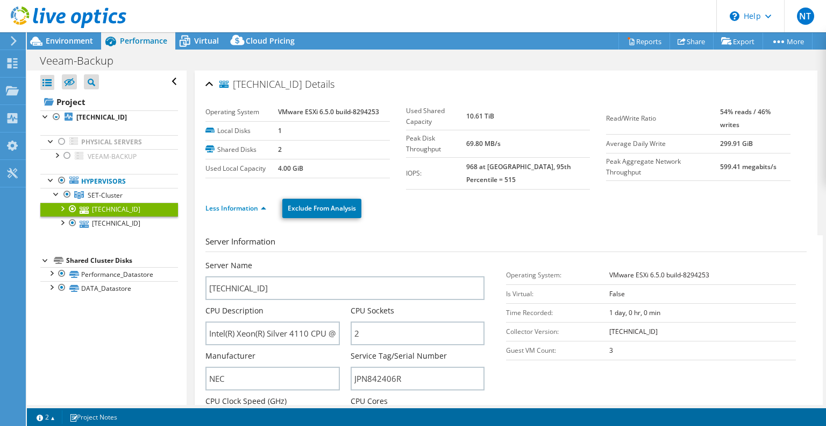 The height and width of the screenshot is (426, 826). Describe the element at coordinates (236, 208) in the screenshot. I see `a: Less Information` at that location.